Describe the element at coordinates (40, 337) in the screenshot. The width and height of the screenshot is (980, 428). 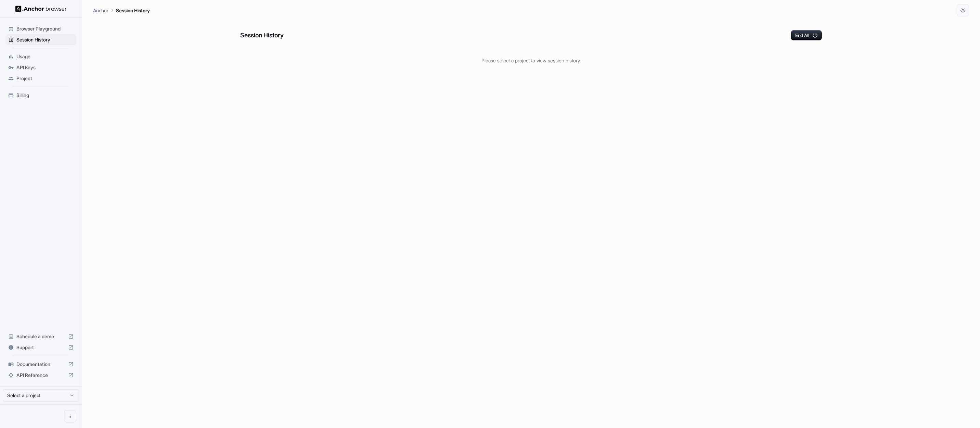
I see `span: Schedule a demo` at that location.